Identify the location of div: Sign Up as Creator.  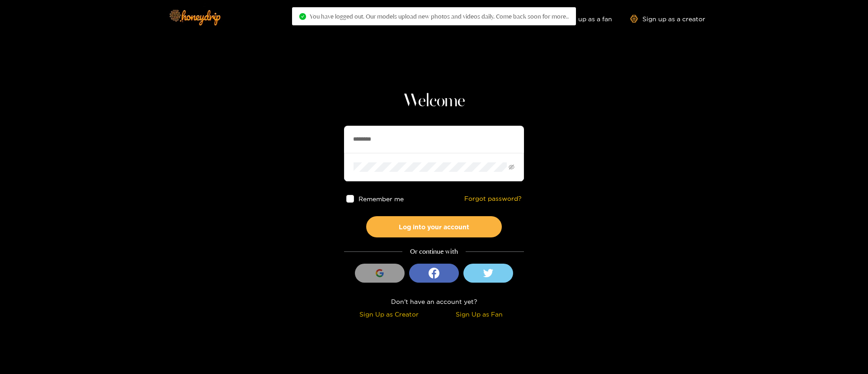
(389, 314).